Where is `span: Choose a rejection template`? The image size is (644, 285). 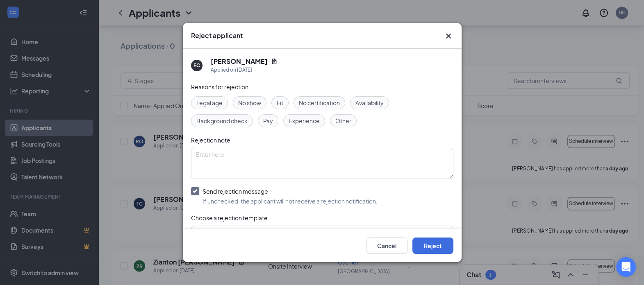 span: Choose a rejection template is located at coordinates (229, 218).